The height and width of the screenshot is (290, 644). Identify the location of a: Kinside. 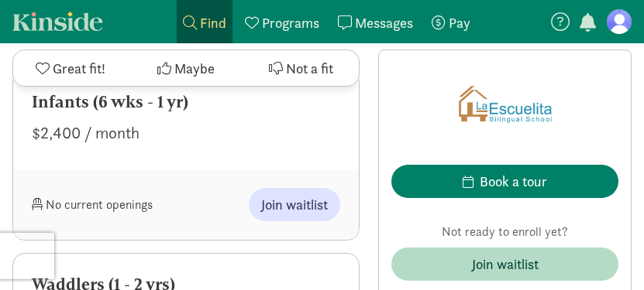
(58, 21).